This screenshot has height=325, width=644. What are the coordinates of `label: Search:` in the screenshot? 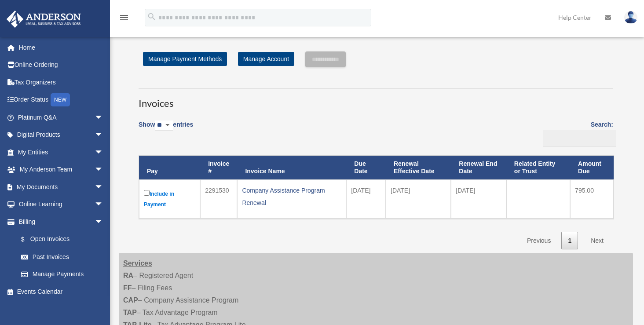 It's located at (577, 133).